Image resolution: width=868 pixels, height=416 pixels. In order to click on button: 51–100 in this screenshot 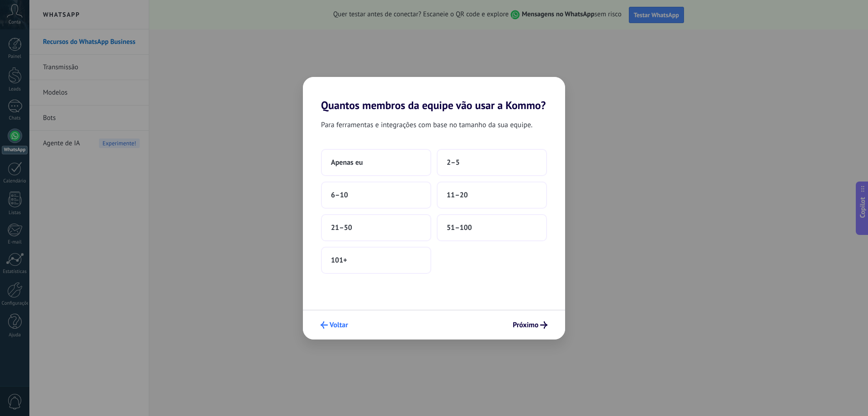, I will do `click(492, 228)`.